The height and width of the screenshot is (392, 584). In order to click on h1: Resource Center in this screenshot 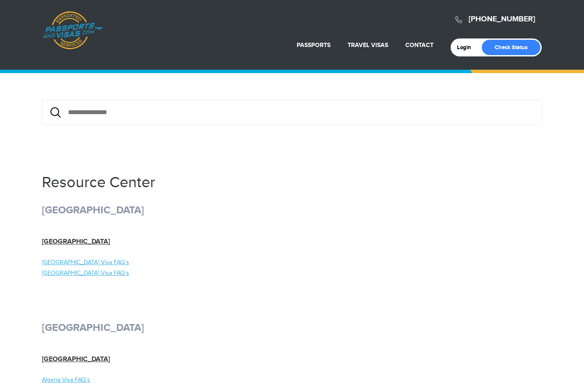, I will do `click(292, 183)`.